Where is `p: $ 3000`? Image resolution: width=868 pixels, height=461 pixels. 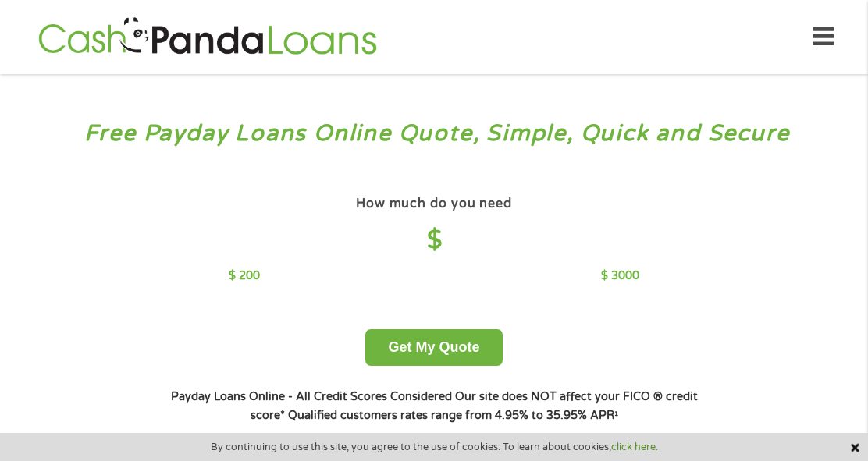 p: $ 3000 is located at coordinates (620, 276).